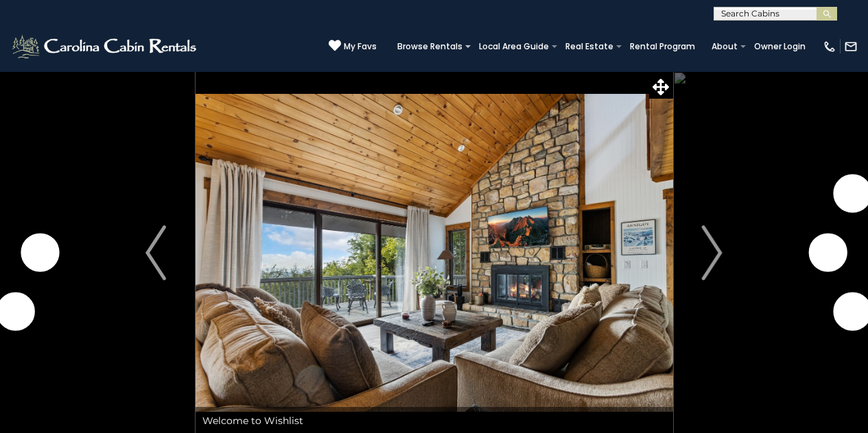  Describe the element at coordinates (360, 47) in the screenshot. I see `span: My Favs` at that location.